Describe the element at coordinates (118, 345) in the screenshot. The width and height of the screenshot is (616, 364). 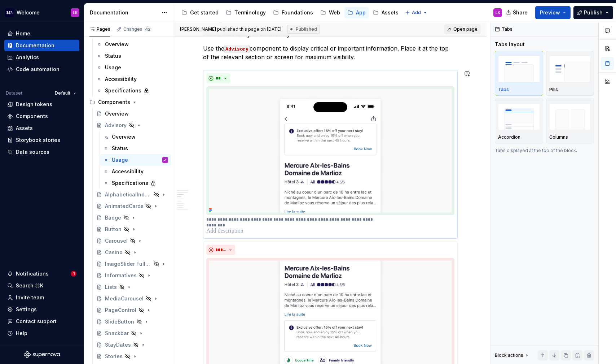
I see `div: StayDates` at that location.